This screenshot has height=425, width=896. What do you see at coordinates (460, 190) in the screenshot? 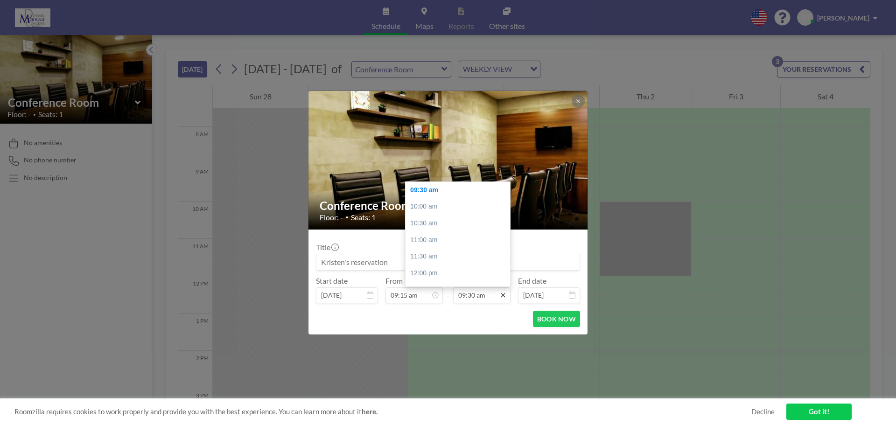
I see `div: 09:30 am` at bounding box center [460, 190].